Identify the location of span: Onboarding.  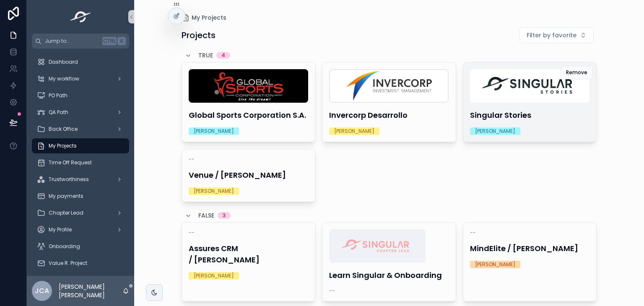
(64, 247).